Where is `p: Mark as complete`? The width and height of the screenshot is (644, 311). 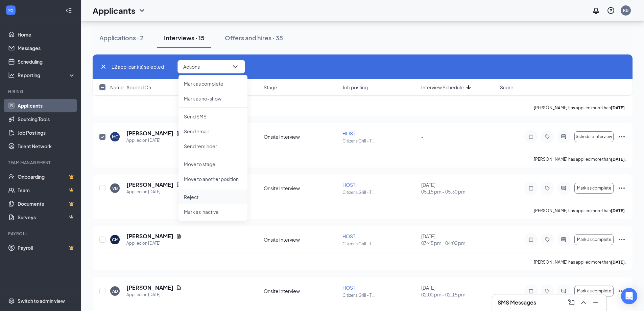 p: Mark as complete is located at coordinates (213, 84).